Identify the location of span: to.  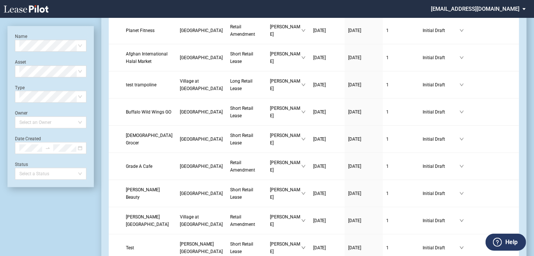
(48, 148).